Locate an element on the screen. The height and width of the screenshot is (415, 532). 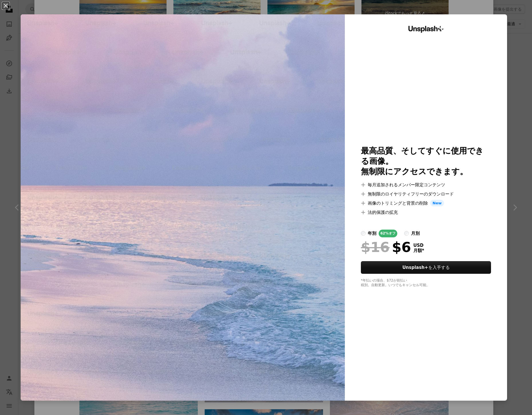
li: 毎月追加されるメンバー限定コンテンツ is located at coordinates (426, 185).